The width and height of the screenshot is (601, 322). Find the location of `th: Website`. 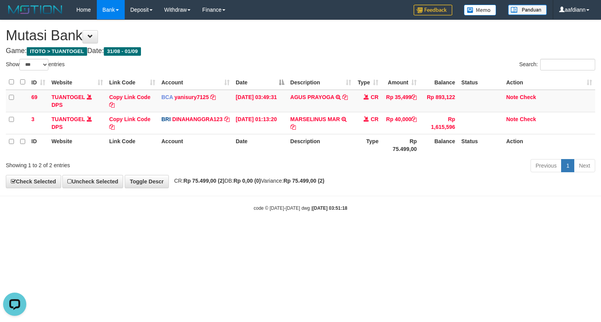

th: Website is located at coordinates (77, 145).